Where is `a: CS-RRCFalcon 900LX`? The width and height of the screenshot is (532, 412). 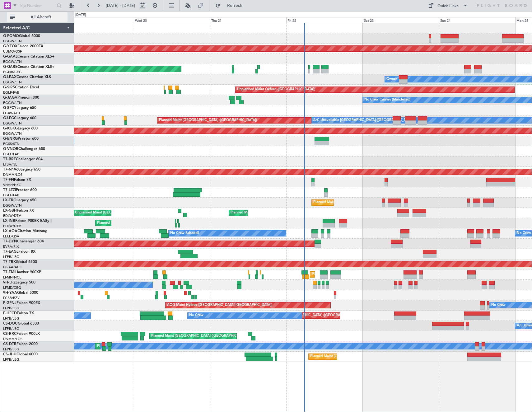
a: CS-RRCFalcon 900LX is located at coordinates (22, 334).